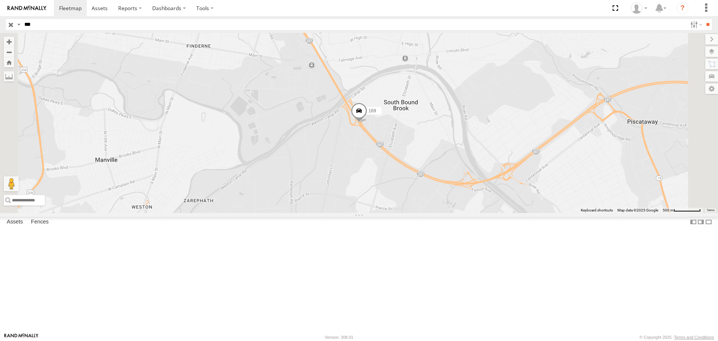 The width and height of the screenshot is (718, 341). I want to click on div: Kim Nappi, so click(639, 8).